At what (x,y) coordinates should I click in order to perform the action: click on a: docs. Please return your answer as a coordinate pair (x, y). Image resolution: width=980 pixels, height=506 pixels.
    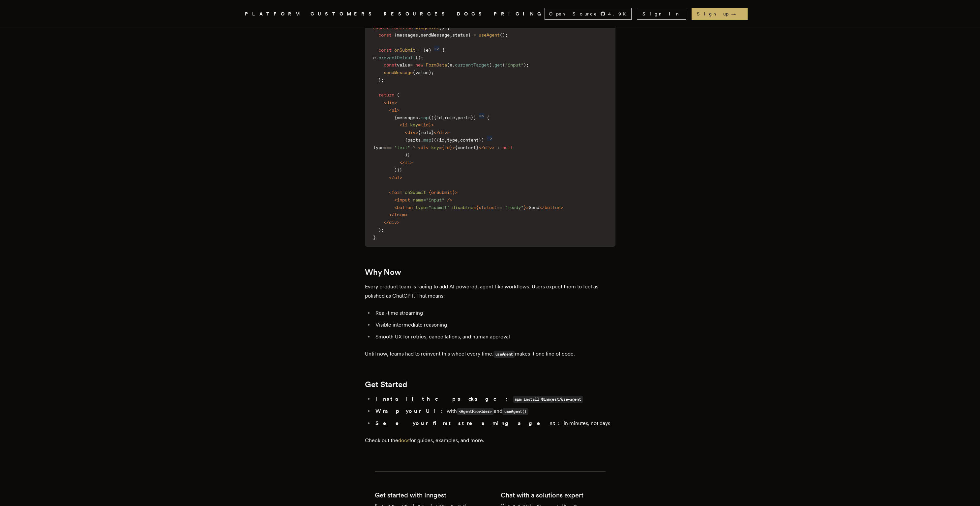
    Looking at the image, I should click on (404, 440).